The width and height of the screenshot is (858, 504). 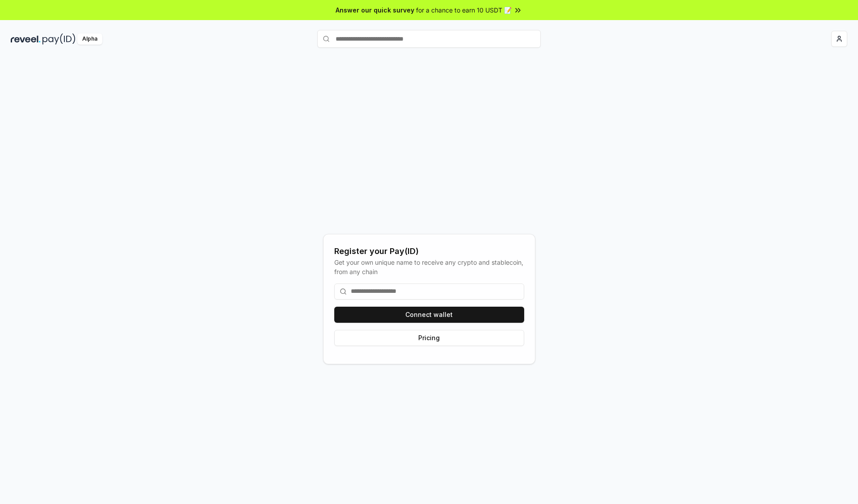 What do you see at coordinates (374, 10) in the screenshot?
I see `span: Answer our quick survey` at bounding box center [374, 10].